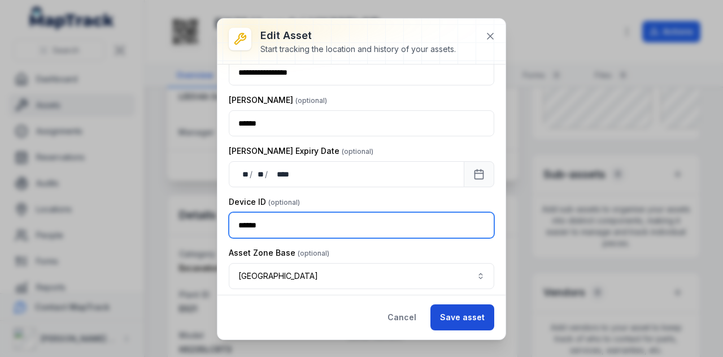 The image size is (723, 357). Describe the element at coordinates (358, 36) in the screenshot. I see `h3: Edit asset` at that location.